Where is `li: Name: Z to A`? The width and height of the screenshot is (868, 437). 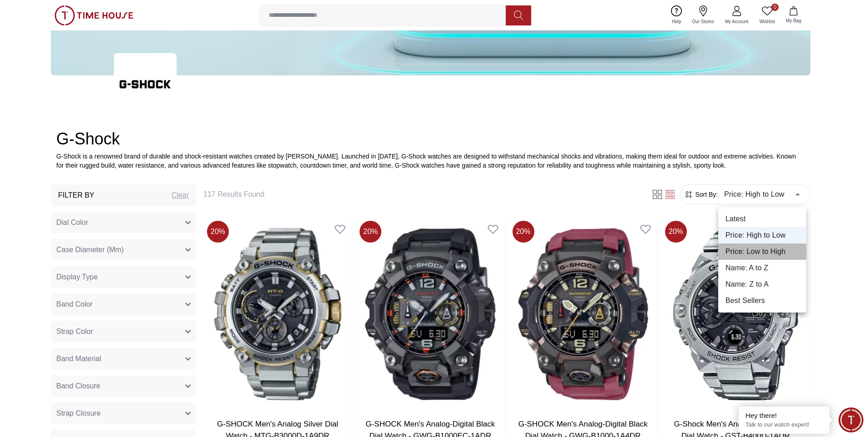 li: Name: Z to A is located at coordinates (762, 284).